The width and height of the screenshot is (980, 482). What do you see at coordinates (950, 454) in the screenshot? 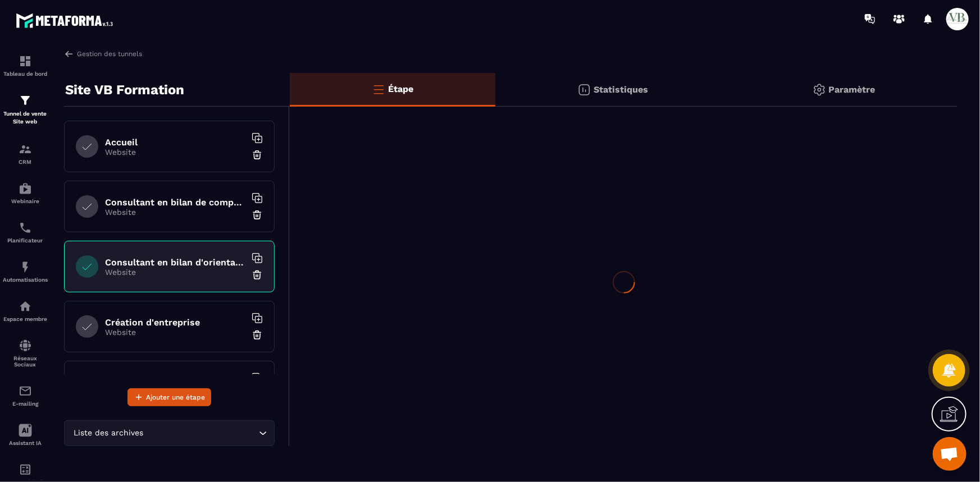
I see `div: Ouvrir le chat` at bounding box center [950, 454].